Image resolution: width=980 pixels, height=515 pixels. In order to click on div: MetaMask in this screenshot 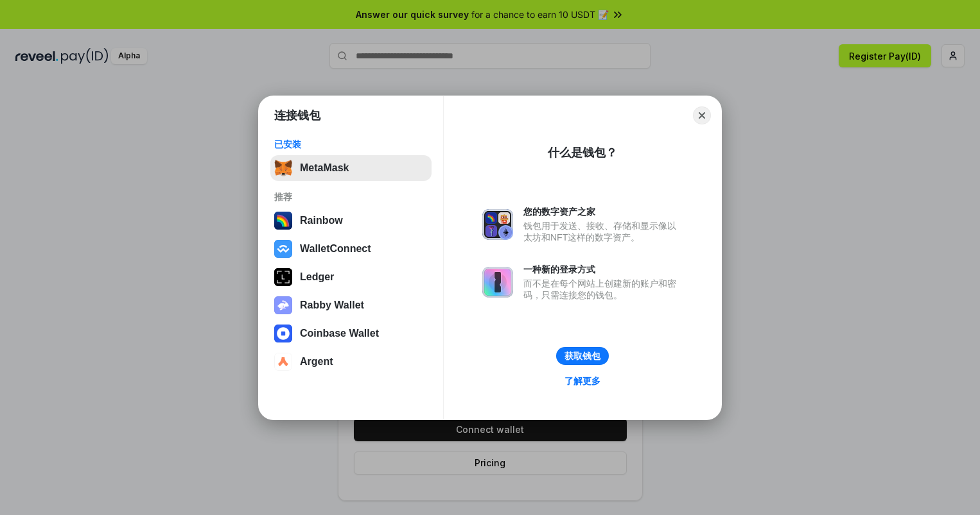, I will do `click(324, 168)`.